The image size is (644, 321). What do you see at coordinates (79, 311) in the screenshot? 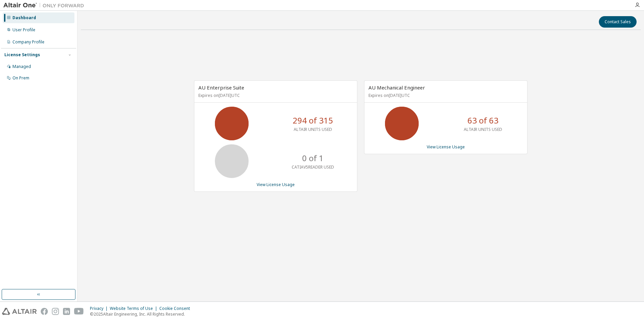
I see `img: youtube.svg` at bounding box center [79, 311].